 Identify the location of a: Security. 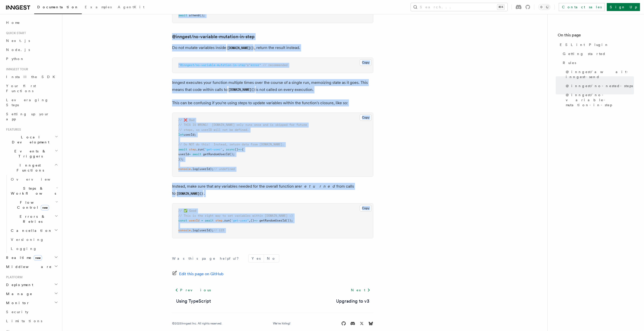
(31, 312).